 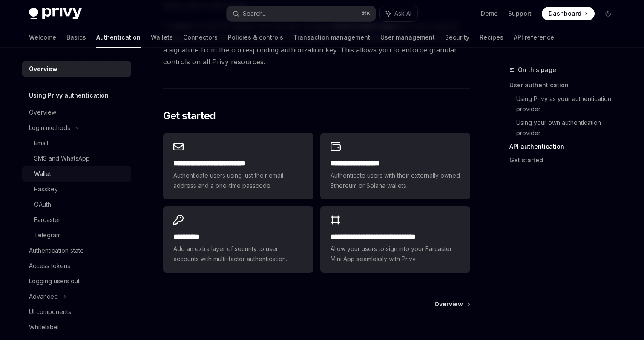 I want to click on div: UI components, so click(x=50, y=312).